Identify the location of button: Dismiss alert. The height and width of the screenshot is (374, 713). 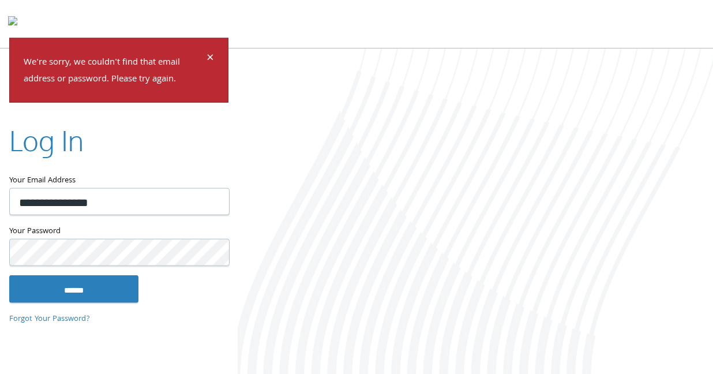
(210, 59).